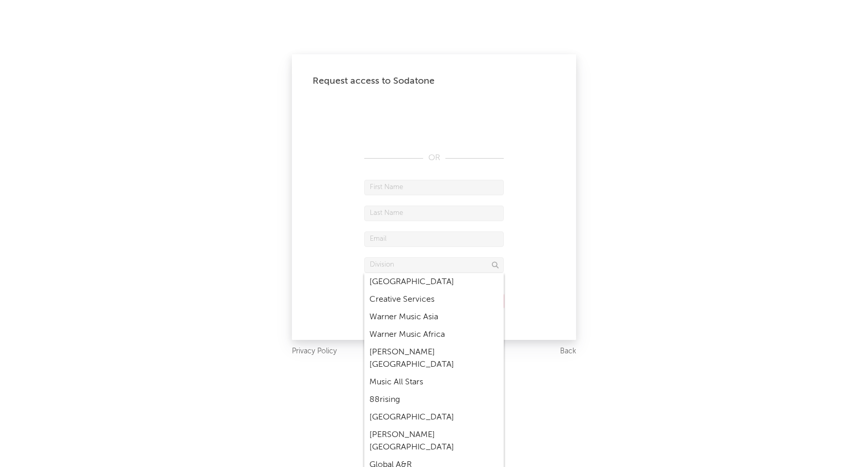  What do you see at coordinates (434, 299) in the screenshot?
I see `div: Creative Services` at bounding box center [434, 299].